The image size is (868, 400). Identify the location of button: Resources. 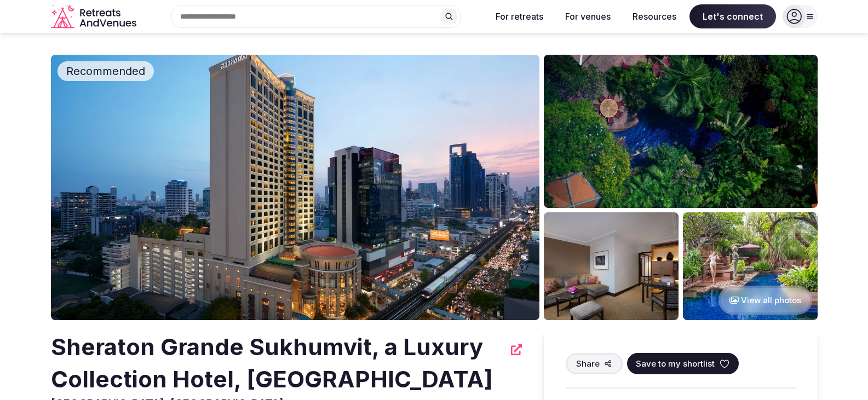
(654, 16).